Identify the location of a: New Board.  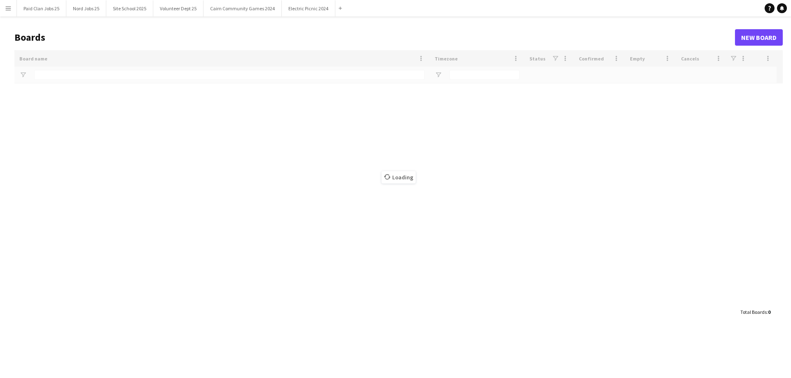
(759, 37).